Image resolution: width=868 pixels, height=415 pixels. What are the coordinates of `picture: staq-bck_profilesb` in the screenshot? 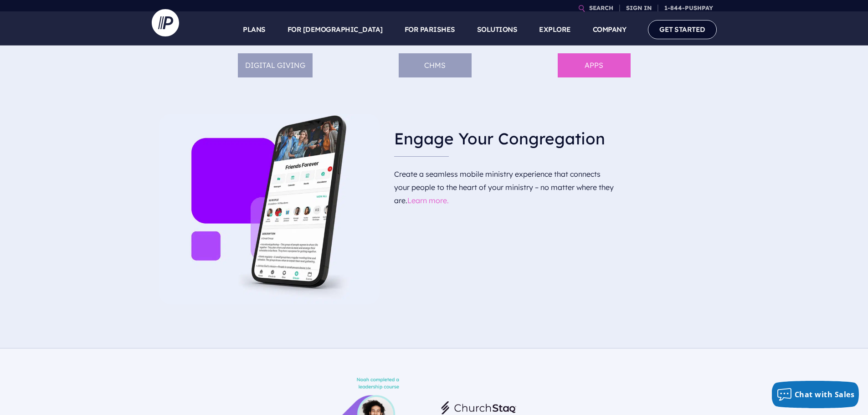 It's located at (331, 382).